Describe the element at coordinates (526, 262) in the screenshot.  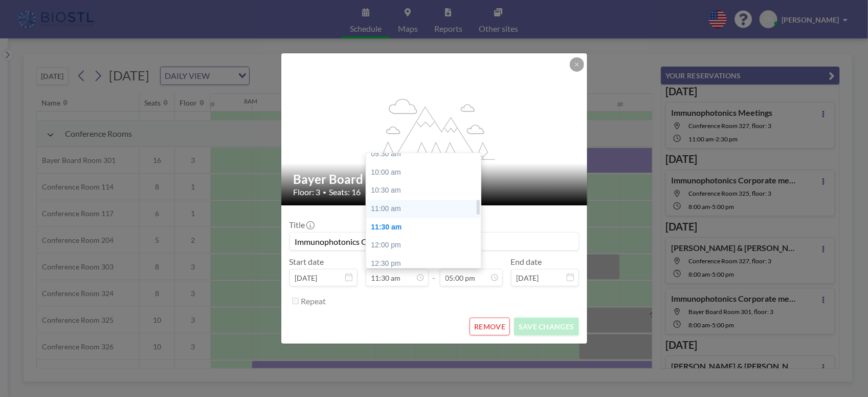
I see `label: End date` at that location.